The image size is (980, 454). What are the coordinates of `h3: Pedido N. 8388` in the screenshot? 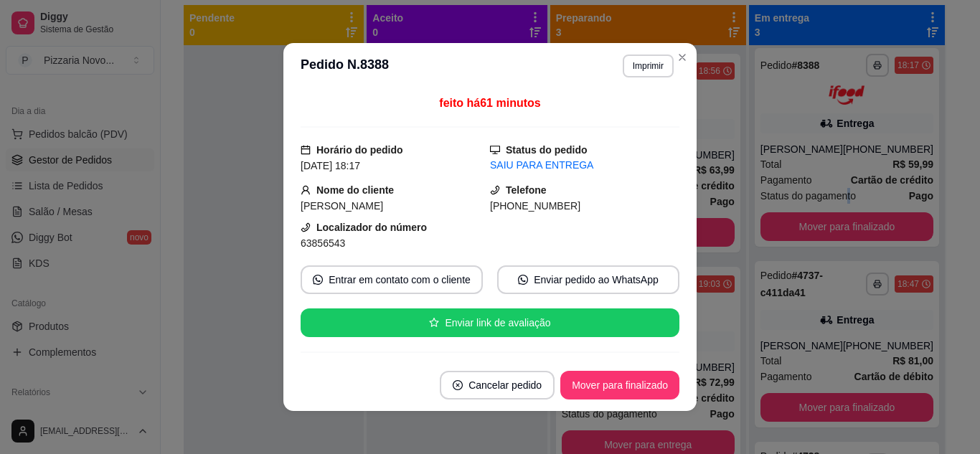 It's located at (344, 66).